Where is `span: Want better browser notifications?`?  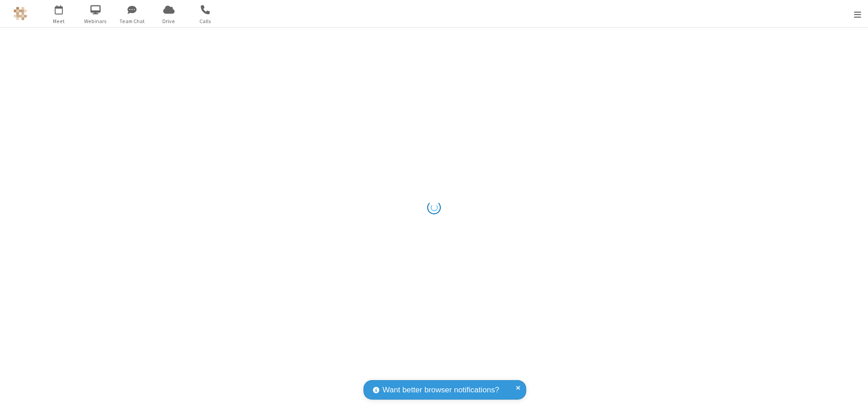
span: Want better browser notifications? is located at coordinates (441, 390).